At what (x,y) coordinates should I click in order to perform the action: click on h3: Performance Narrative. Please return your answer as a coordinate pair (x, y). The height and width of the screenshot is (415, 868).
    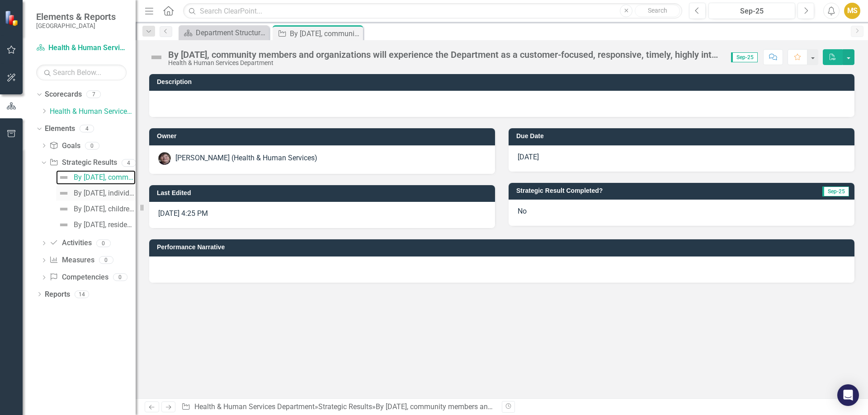
    Looking at the image, I should click on (503, 247).